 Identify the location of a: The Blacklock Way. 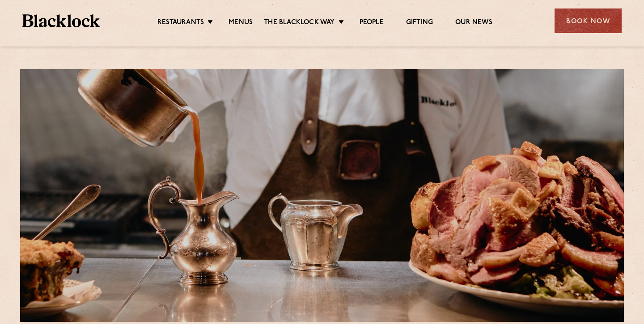
(299, 23).